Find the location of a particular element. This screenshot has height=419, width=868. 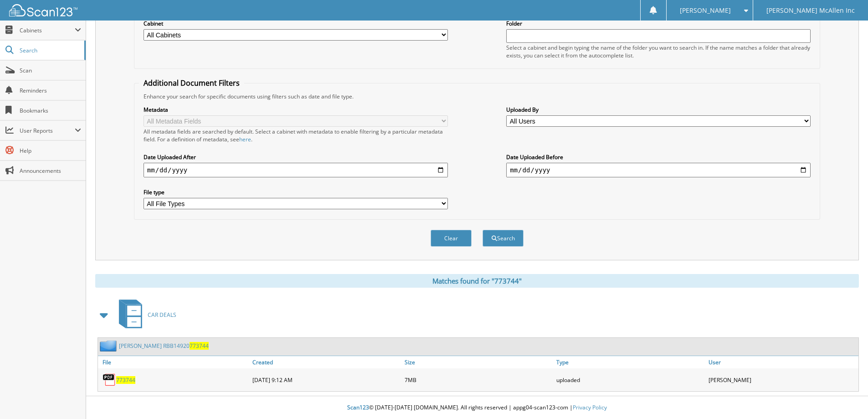

img: PDF.png is located at coordinates (110, 380).